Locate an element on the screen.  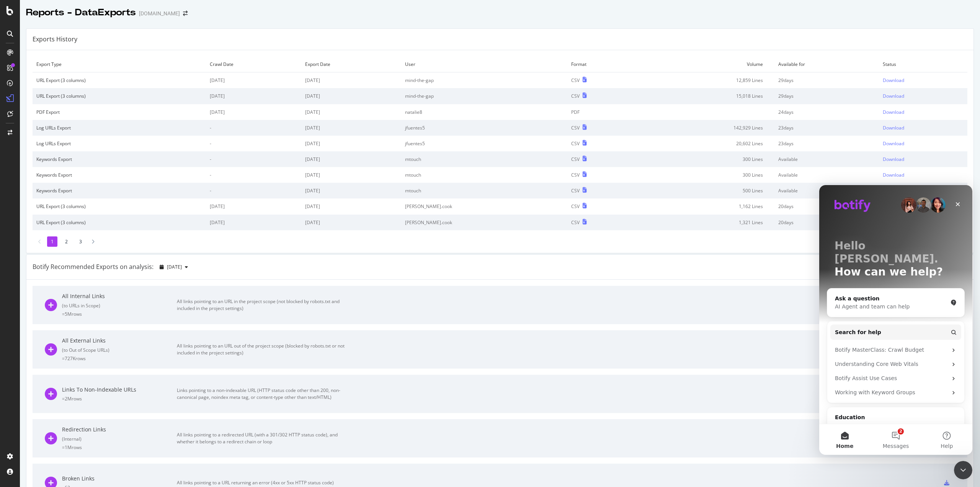
li: 1 is located at coordinates (52, 242).